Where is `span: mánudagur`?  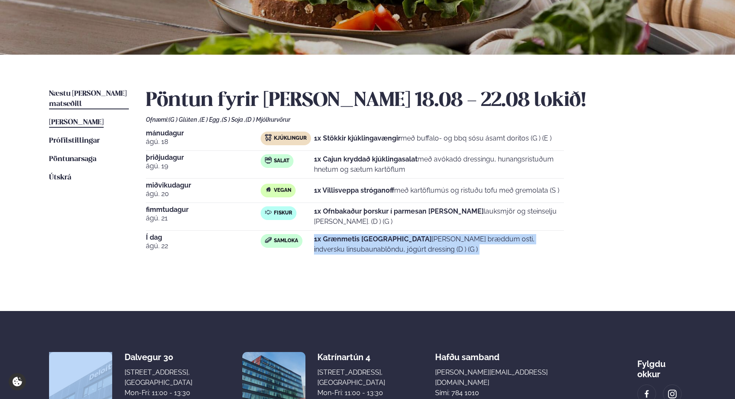
span: mánudagur is located at coordinates (203, 133).